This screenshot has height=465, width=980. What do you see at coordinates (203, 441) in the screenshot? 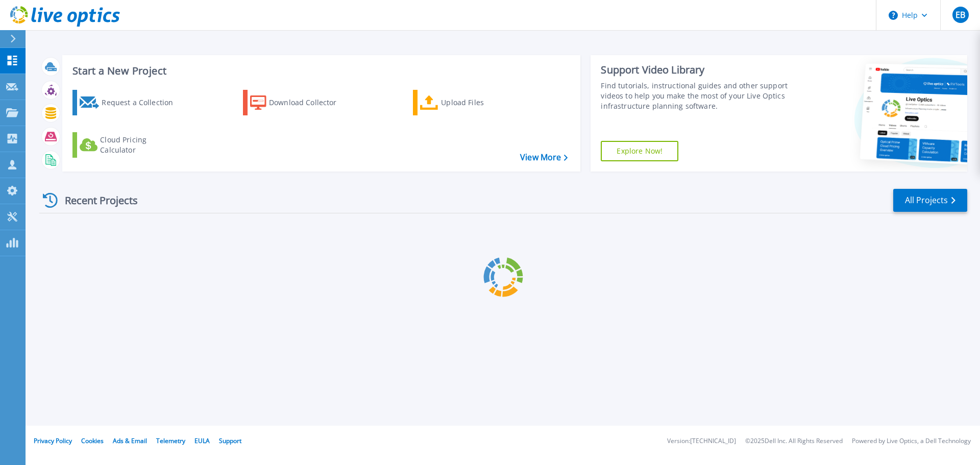
I see `a: EULA` at bounding box center [203, 441].